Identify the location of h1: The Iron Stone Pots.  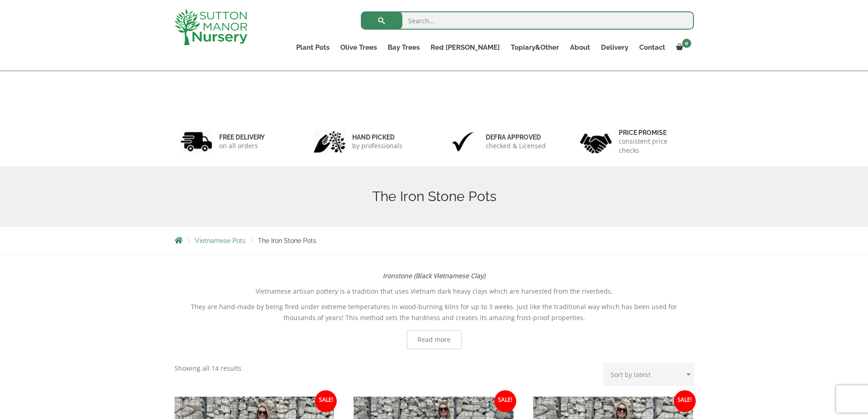
(434, 197).